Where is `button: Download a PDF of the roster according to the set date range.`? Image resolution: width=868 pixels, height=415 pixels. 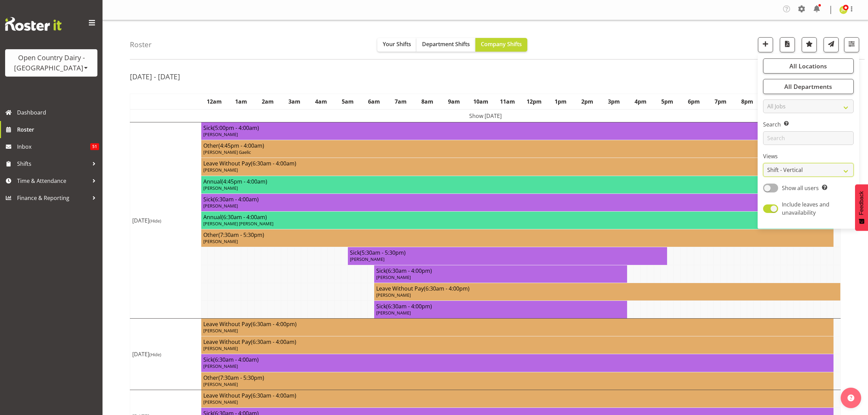 button: Download a PDF of the roster according to the set date range. is located at coordinates (787, 45).